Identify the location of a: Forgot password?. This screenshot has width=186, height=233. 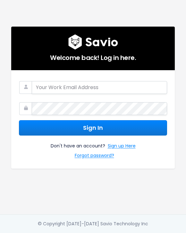
(94, 156).